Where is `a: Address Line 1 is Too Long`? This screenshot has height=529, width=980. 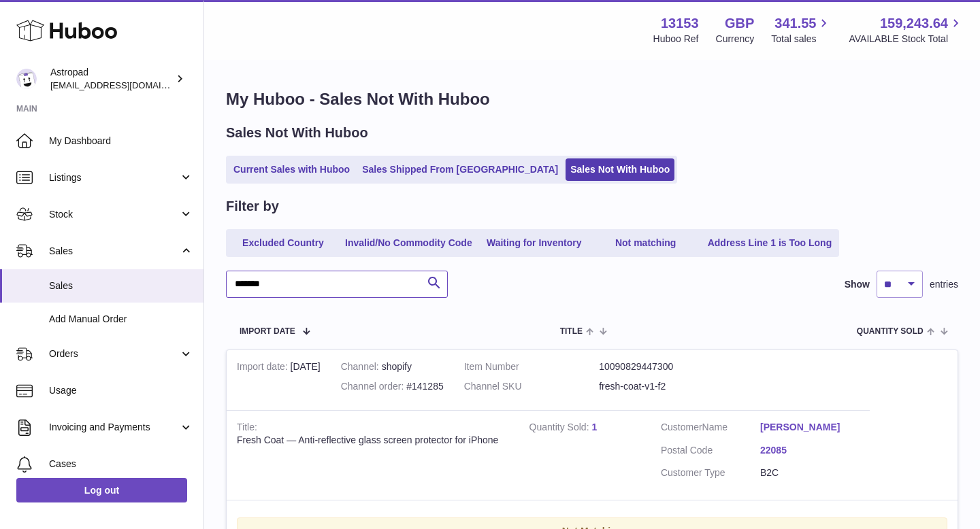 a: Address Line 1 is Too Long is located at coordinates (770, 243).